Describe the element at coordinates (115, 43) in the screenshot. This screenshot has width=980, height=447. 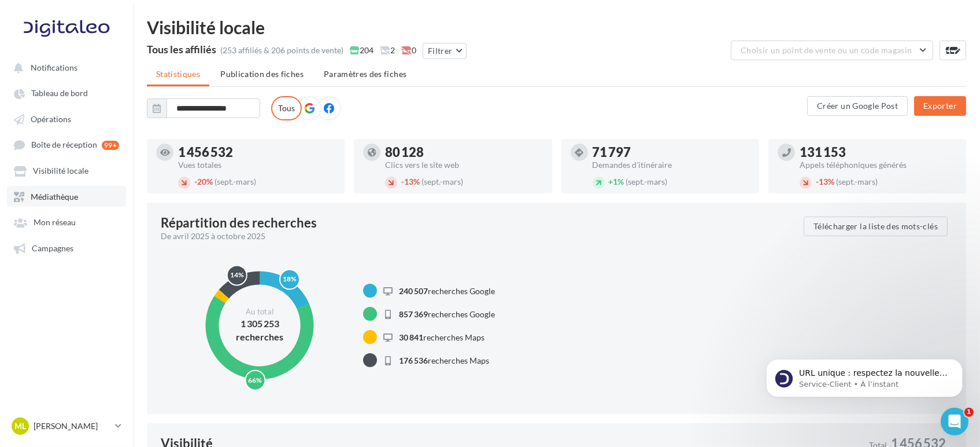
I see `div: message notification from Service-Client, À l’instant. URL unique : respectez la nouvelle exigenc...` at that location.